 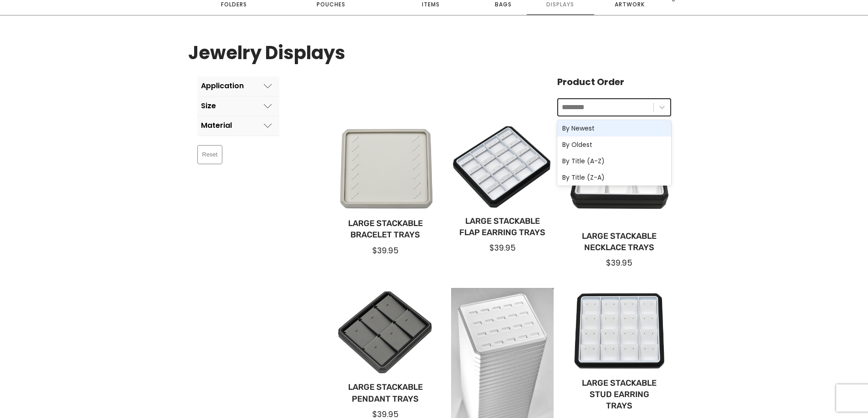 I want to click on li: By Title (Z-A), so click(x=614, y=178).